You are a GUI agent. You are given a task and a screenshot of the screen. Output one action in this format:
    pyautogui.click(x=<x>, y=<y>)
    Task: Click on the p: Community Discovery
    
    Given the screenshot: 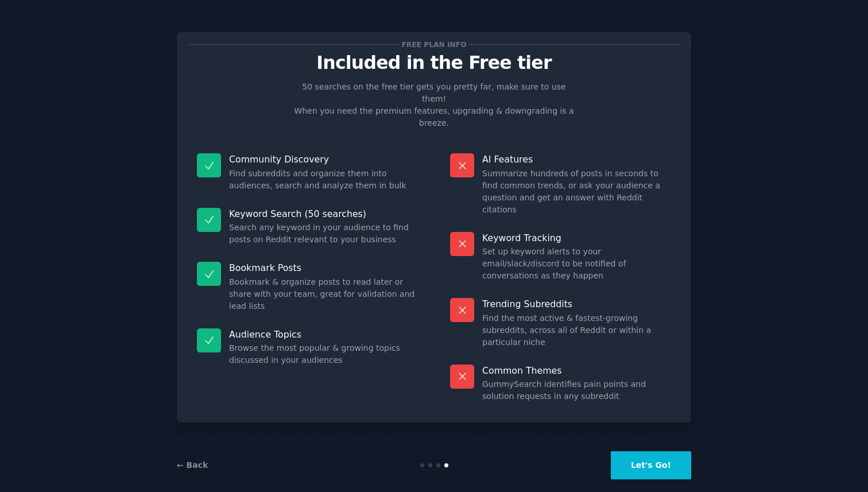 What is the action you would take?
    pyautogui.click(x=323, y=159)
    